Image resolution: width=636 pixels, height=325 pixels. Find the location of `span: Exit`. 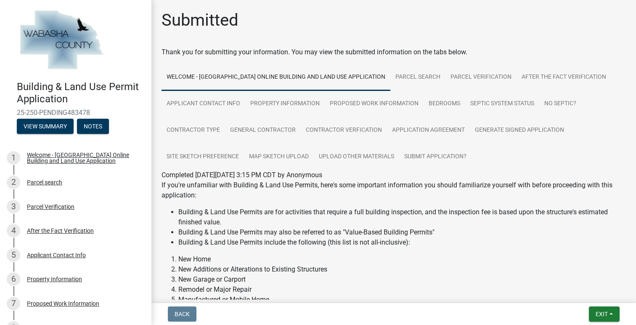

span: Exit is located at coordinates (601, 314).